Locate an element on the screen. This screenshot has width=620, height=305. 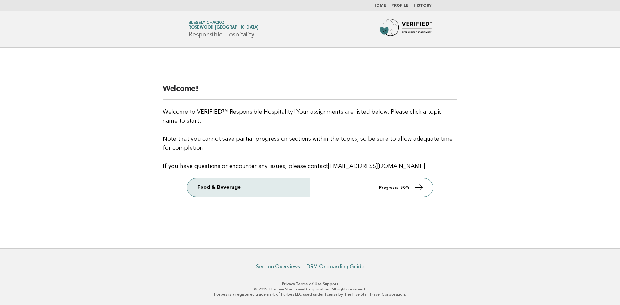
a: Section Overviews is located at coordinates (278, 267).